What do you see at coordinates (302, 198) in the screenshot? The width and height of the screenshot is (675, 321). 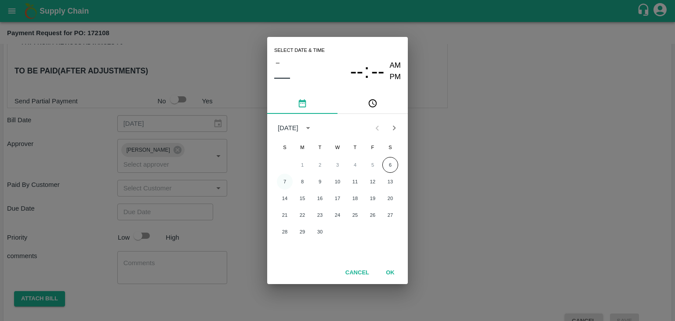 I see `button: 15` at bounding box center [302, 198].